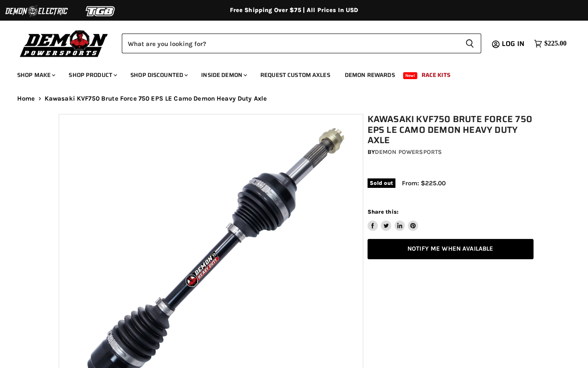 Image resolution: width=588 pixels, height=368 pixels. What do you see at coordinates (158, 75) in the screenshot?
I see `a: Shop Discounted` at bounding box center [158, 75].